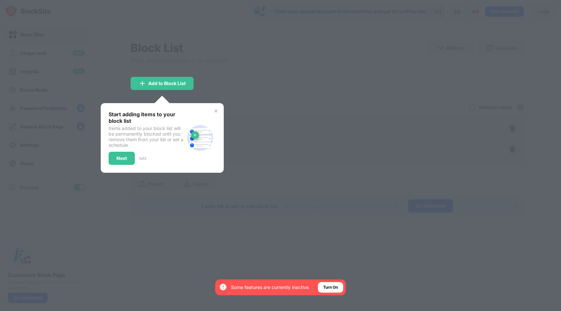  What do you see at coordinates (223, 287) in the screenshot?
I see `img: error-circle-white.svg` at bounding box center [223, 287].